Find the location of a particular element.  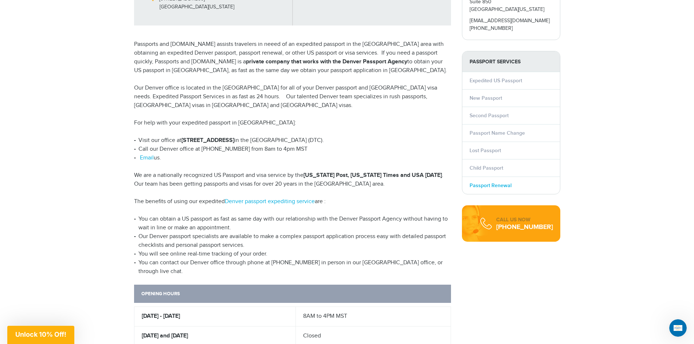

a: Child Passport is located at coordinates (486, 168).